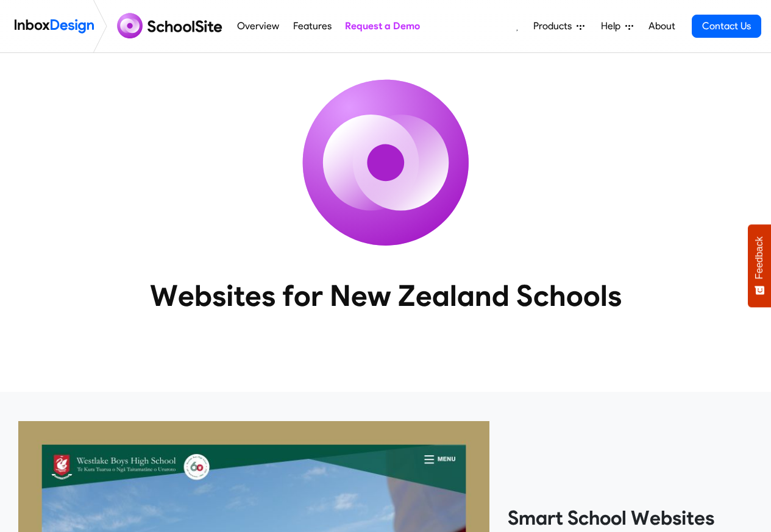 The height and width of the screenshot is (532, 771). What do you see at coordinates (759, 258) in the screenshot?
I see `span: Feedback` at bounding box center [759, 258].